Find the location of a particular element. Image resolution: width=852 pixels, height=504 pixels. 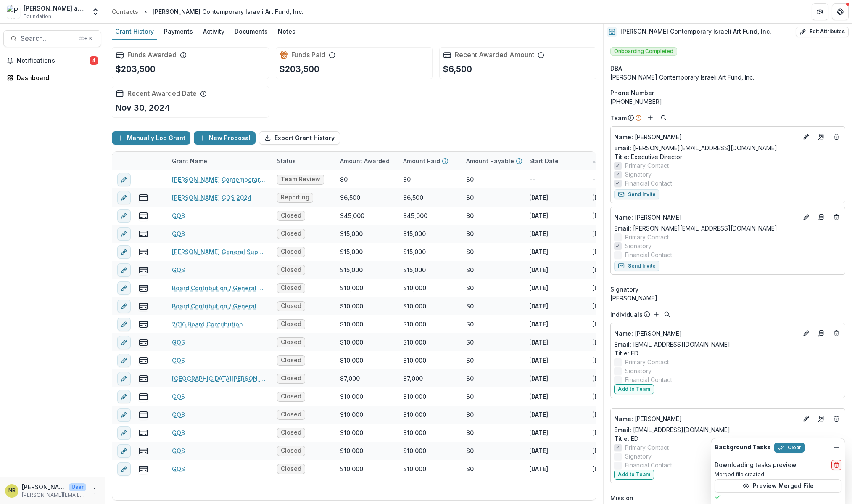

div: Nancy Berman is located at coordinates (12, 490).